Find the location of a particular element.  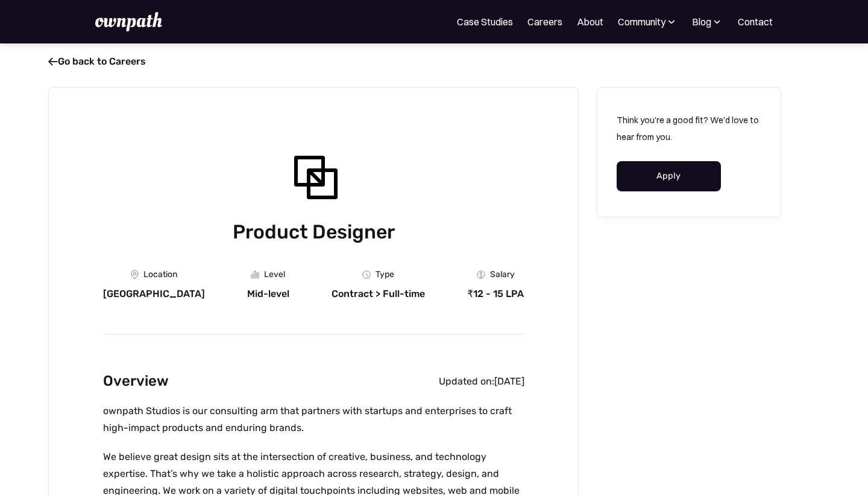

p: Think you're a good fit? We'd love to hear from you. is located at coordinates (688, 129).